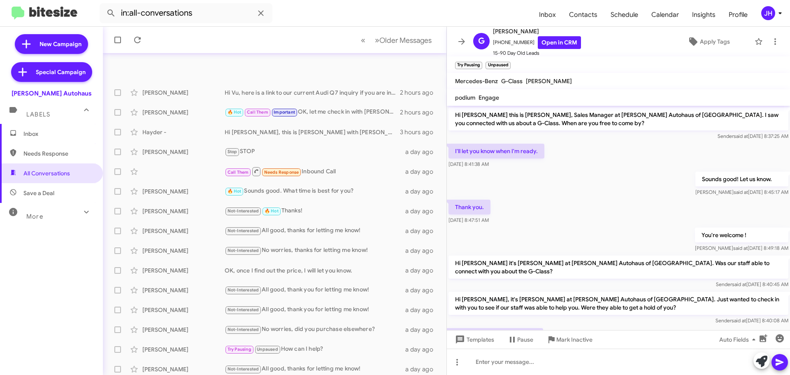 This screenshot has width=790, height=375. I want to click on p: They were nice I'm still waiting., so click(496, 335).